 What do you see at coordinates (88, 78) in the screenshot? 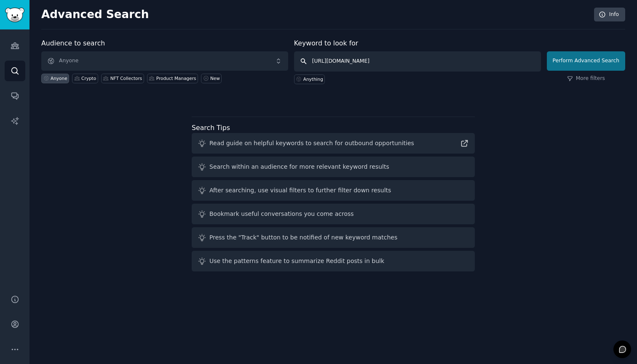
I see `div: Crypto` at bounding box center [88, 78].